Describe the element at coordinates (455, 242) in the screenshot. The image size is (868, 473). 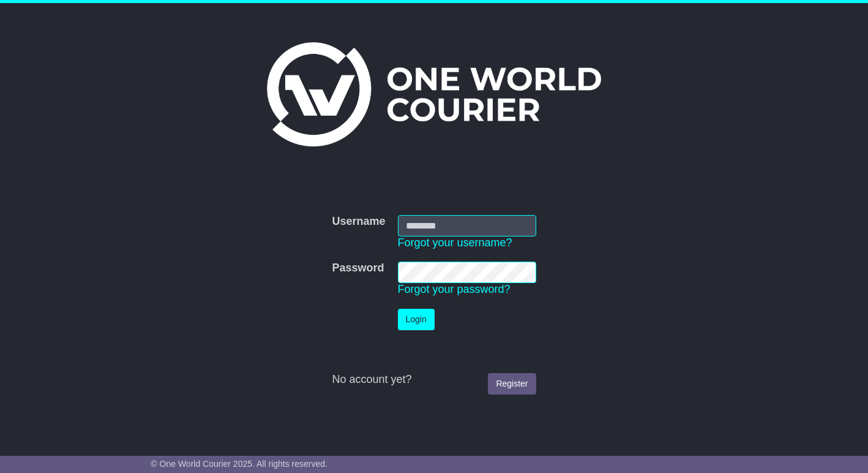
I see `a: Forgot your username?` at that location.